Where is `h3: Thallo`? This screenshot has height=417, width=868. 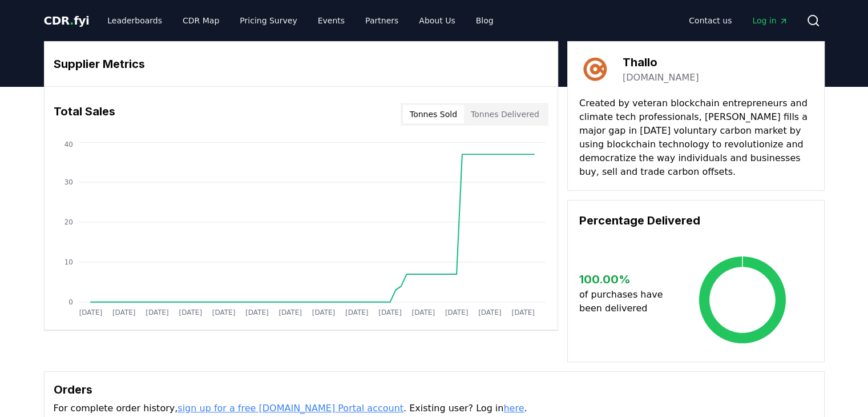
h3: Thallo is located at coordinates (661, 62).